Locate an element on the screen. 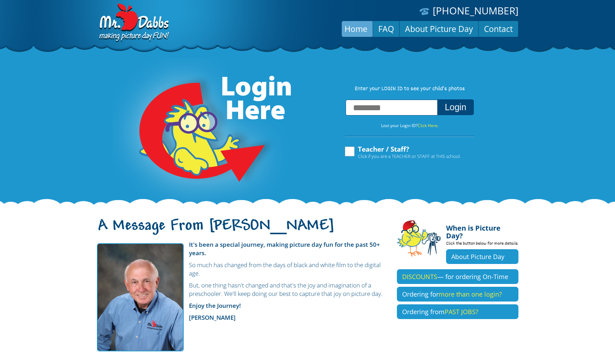 The width and height of the screenshot is (615, 364). strong: It's been a special journey, making picture day fun for the past 50+ years. is located at coordinates (285, 248).